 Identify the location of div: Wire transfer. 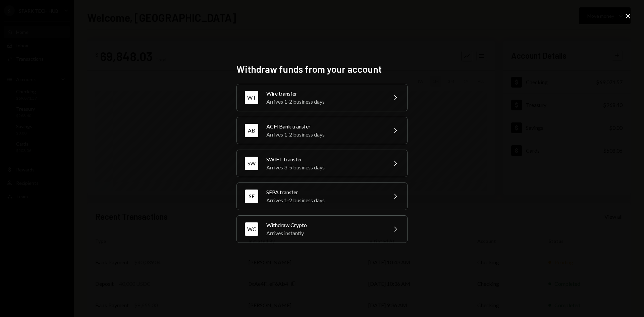
(325, 93).